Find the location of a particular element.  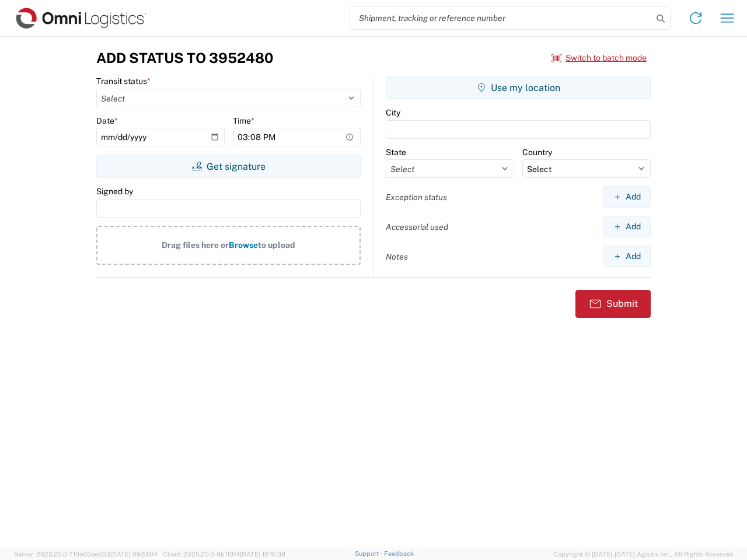

span: Server: 2025.20.0-710e05ee653 is located at coordinates (86, 554).